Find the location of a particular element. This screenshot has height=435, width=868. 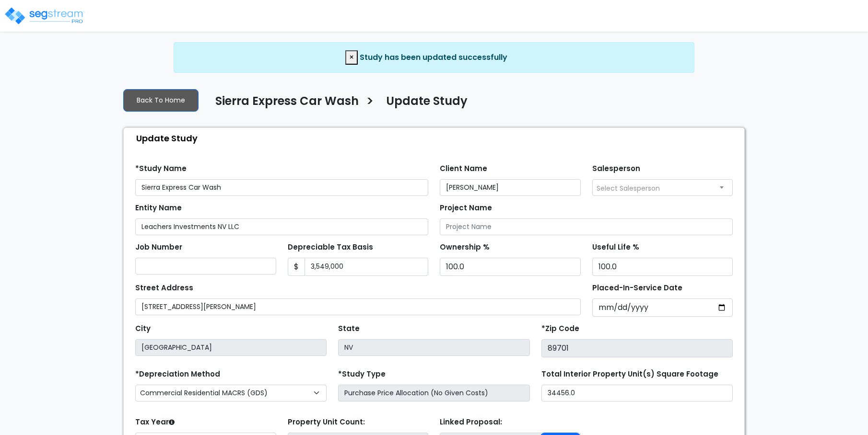

label: *Study Type is located at coordinates (361, 375).